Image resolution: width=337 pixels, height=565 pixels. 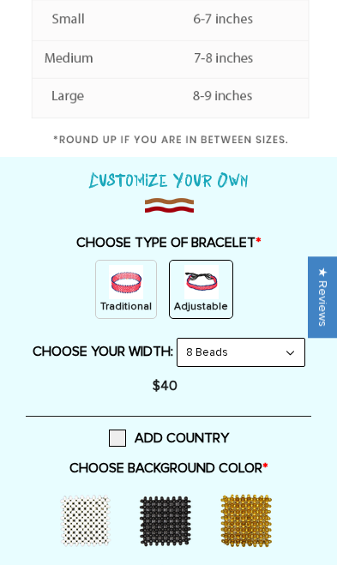 I want to click on span: $40, so click(x=165, y=386).